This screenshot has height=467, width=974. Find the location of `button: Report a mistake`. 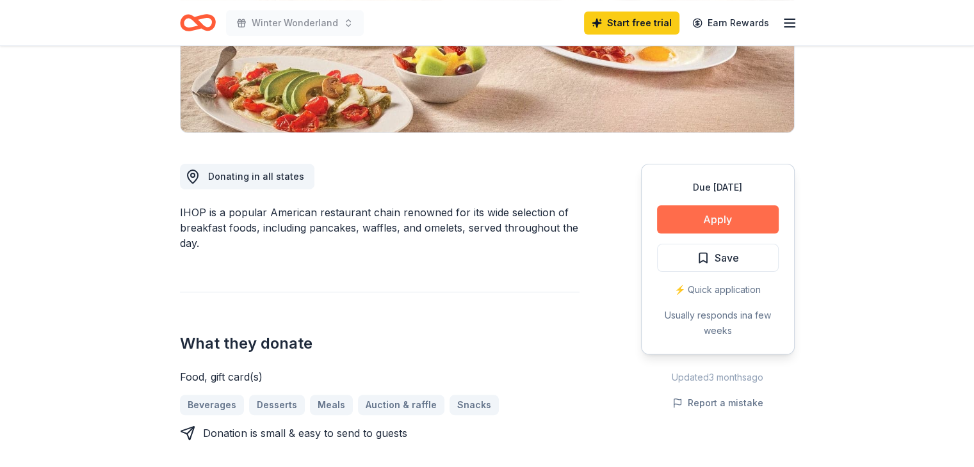

button: Report a mistake is located at coordinates (718, 403).